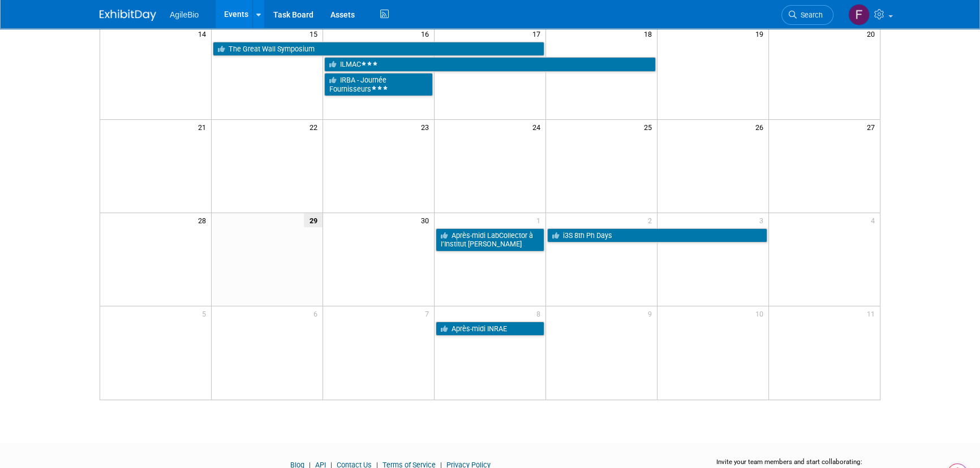 The image size is (980, 468). I want to click on span: 24, so click(538, 127).